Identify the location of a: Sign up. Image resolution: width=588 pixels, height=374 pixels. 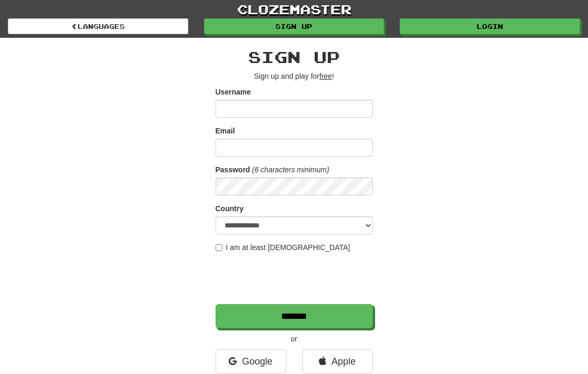
(294, 26).